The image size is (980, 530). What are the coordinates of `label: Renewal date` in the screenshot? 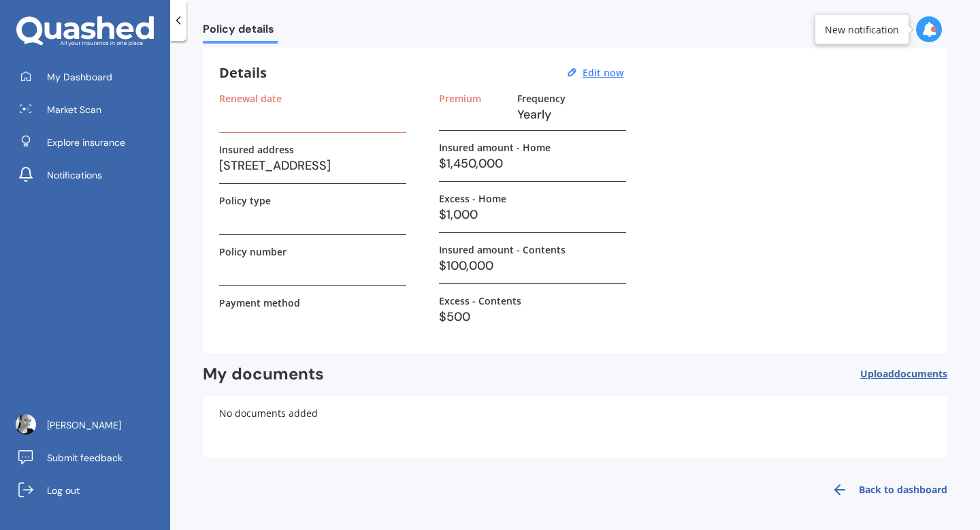 It's located at (250, 98).